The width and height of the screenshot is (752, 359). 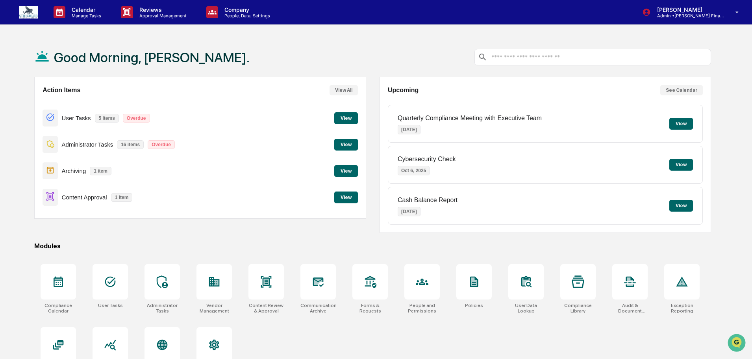 I want to click on span: Pylon, so click(x=87, y=187).